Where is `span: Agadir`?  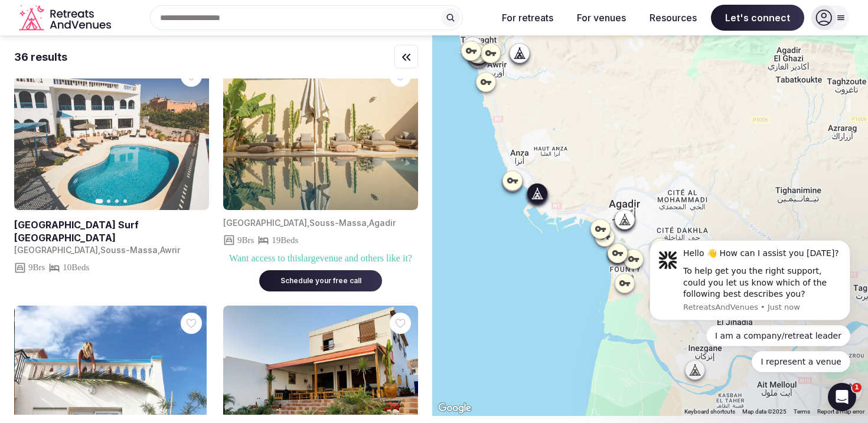
span: Agadir is located at coordinates (382, 223).